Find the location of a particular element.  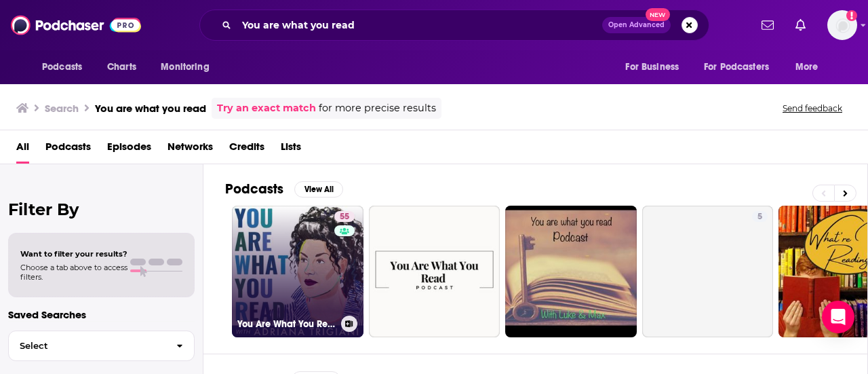

span: For Business is located at coordinates (652, 67).